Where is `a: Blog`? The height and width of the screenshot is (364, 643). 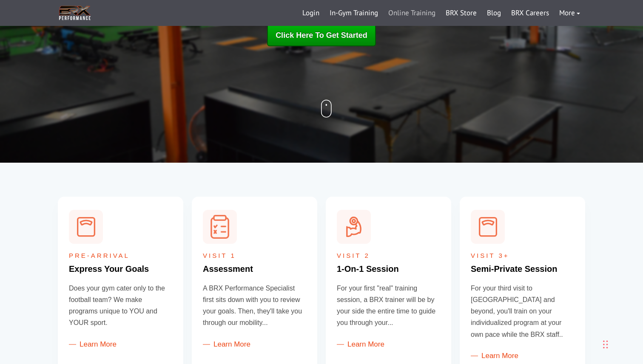 a: Blog is located at coordinates (494, 14).